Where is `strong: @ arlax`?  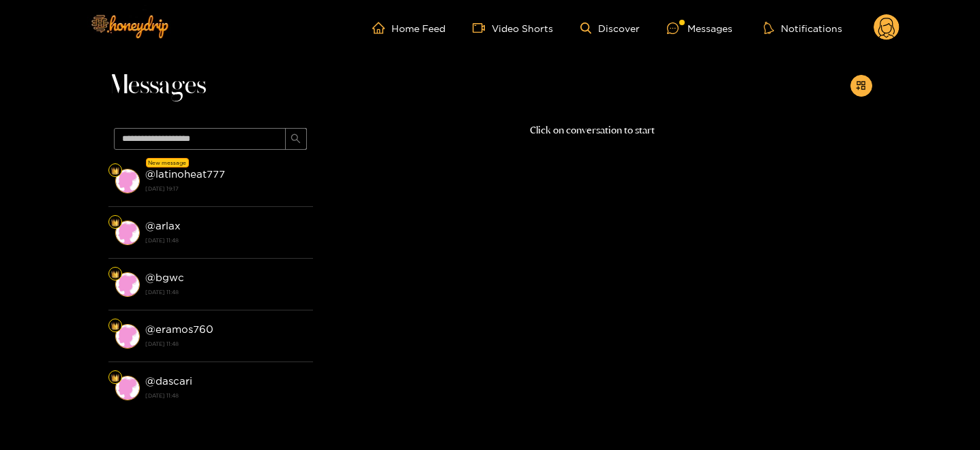 strong: @ arlax is located at coordinates (163, 225).